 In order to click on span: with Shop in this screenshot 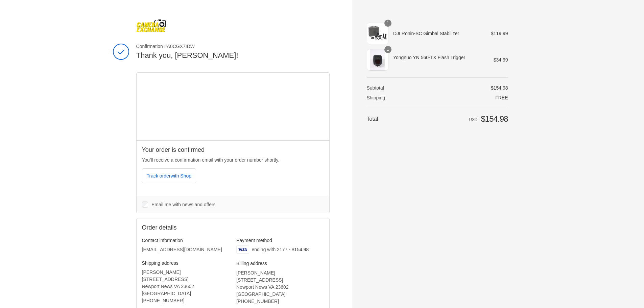, I will do `click(181, 175)`.